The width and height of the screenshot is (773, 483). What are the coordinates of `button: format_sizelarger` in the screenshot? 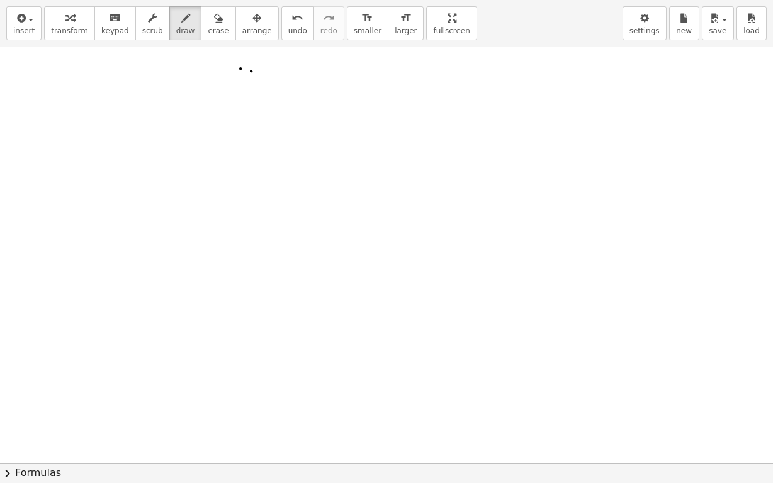 It's located at (405, 23).